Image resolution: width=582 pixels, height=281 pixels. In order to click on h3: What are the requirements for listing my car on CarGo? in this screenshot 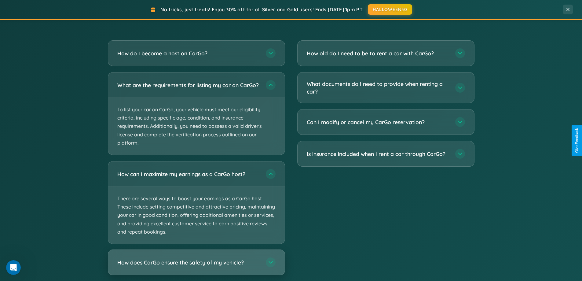, I will do `click(188, 85)`.